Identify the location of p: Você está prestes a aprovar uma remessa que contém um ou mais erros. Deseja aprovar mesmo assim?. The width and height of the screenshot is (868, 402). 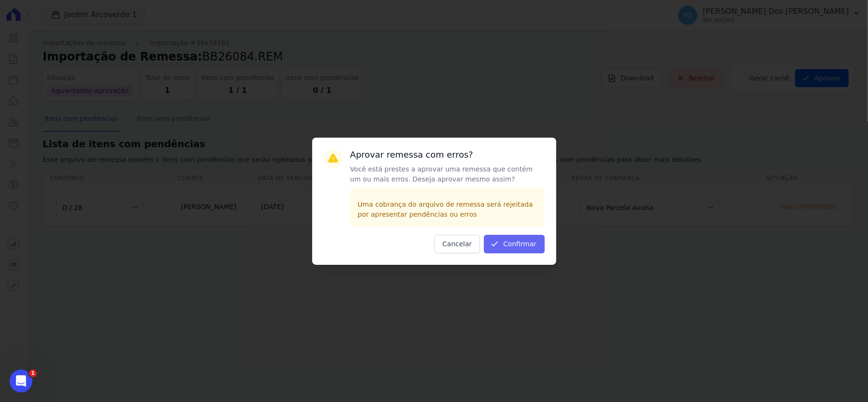
(448, 174).